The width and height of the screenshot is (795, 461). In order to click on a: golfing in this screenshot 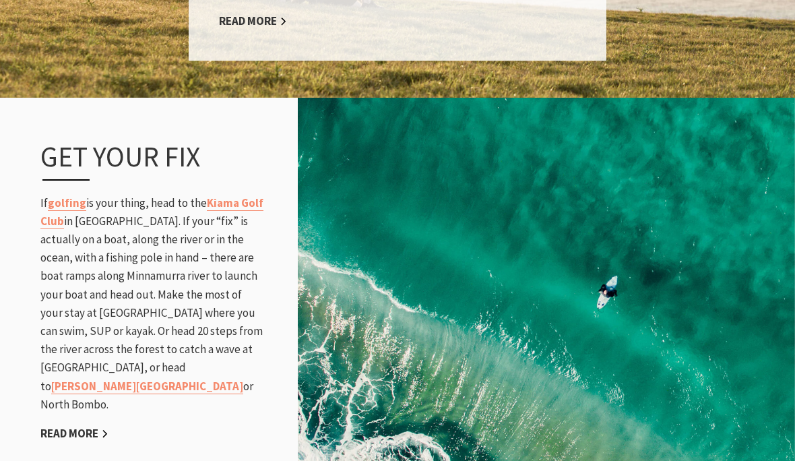, I will do `click(67, 203)`.